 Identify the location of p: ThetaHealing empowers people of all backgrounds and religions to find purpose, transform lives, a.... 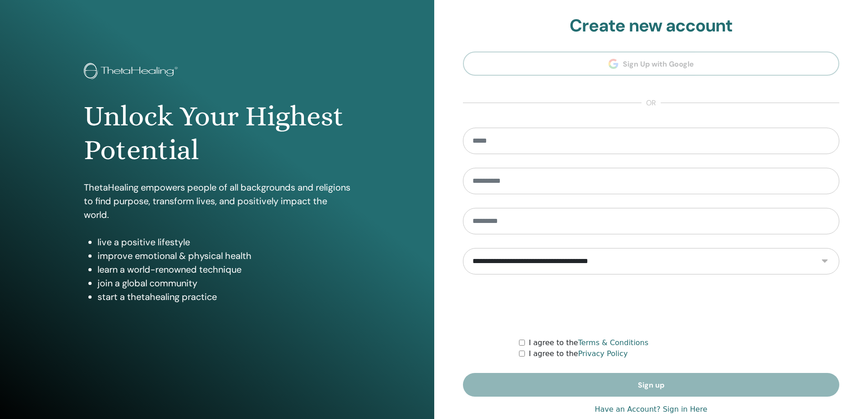
(217, 201).